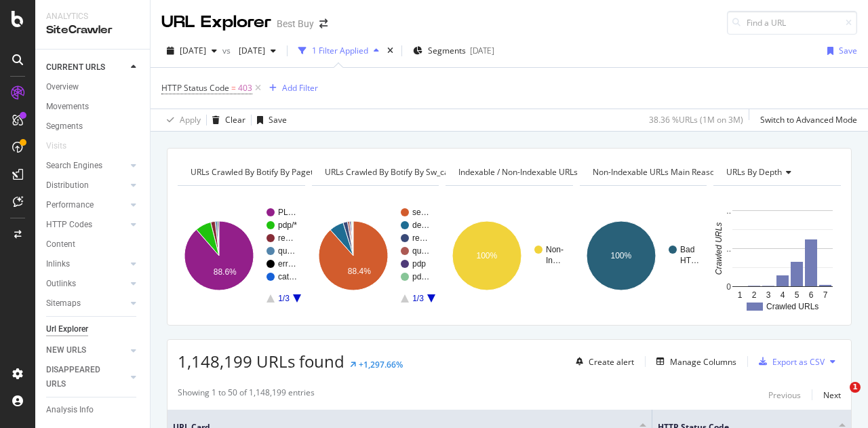 The image size is (868, 428). Describe the element at coordinates (288, 226) in the screenshot. I see `text: pdp/*` at that location.